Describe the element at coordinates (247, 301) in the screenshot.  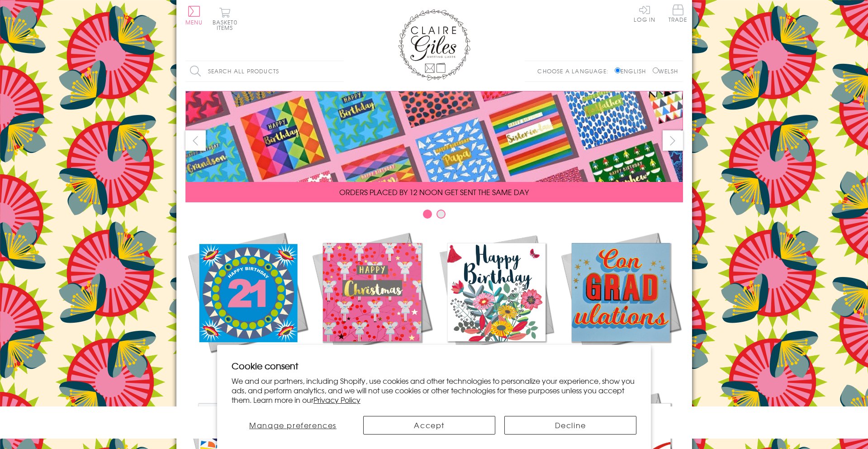
I see `a: New Releases` at that location.